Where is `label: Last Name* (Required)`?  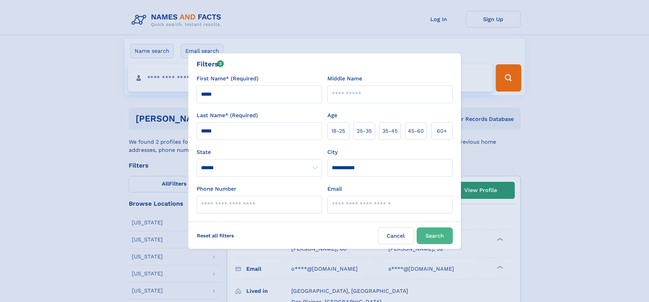 label: Last Name* (Required) is located at coordinates (227, 115).